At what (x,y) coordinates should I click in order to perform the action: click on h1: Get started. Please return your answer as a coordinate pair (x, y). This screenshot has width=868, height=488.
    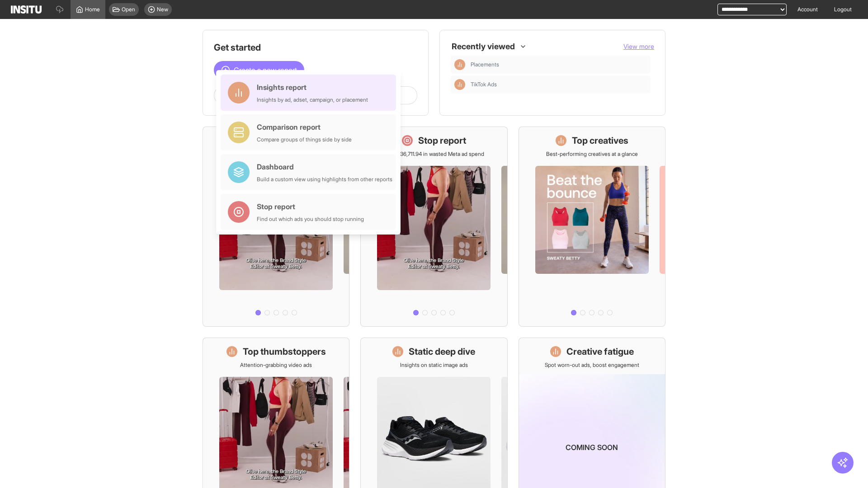
    Looking at the image, I should click on (316, 47).